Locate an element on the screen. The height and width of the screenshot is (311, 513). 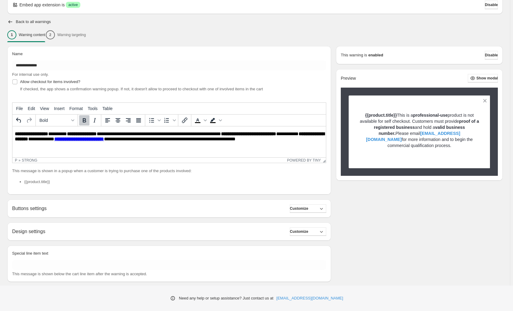
div: Resize is located at coordinates (323, 160).